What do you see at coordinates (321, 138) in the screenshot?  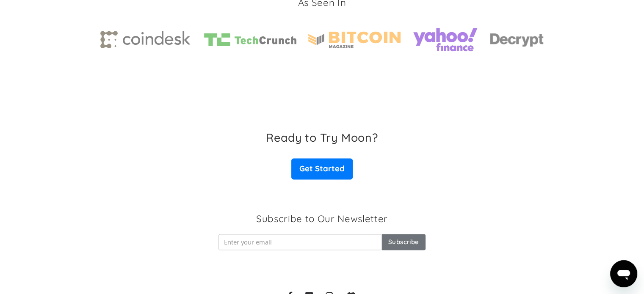 I see `h3: Ready to Try Moon?` at bounding box center [321, 138].